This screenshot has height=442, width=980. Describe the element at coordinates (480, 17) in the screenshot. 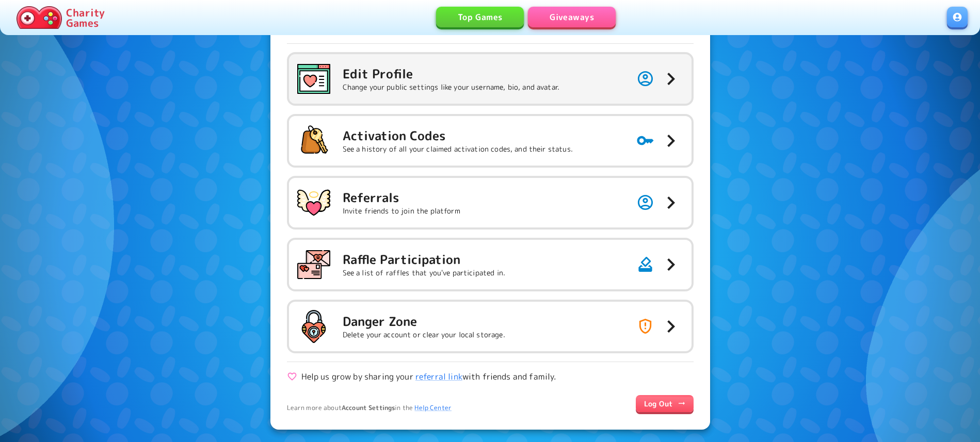

I see `a: Top Games` at that location.